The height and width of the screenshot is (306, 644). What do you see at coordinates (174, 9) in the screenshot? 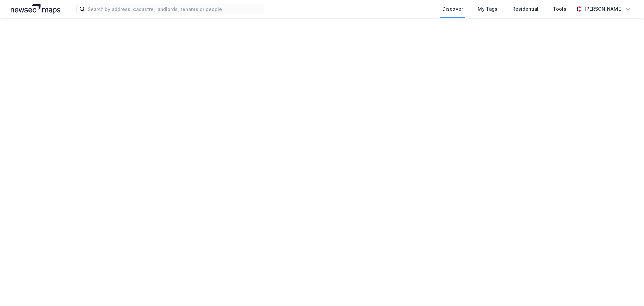
I see `input: Search by address, cadastre, landlords, tenants or people` at bounding box center [174, 9].